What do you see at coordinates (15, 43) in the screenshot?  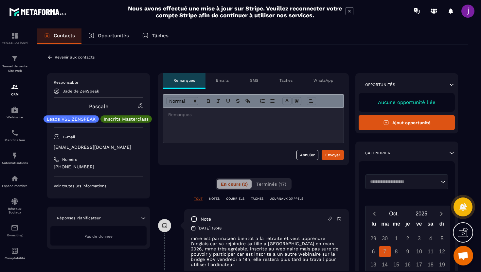 I see `p: Tableau de bord` at bounding box center [15, 43].